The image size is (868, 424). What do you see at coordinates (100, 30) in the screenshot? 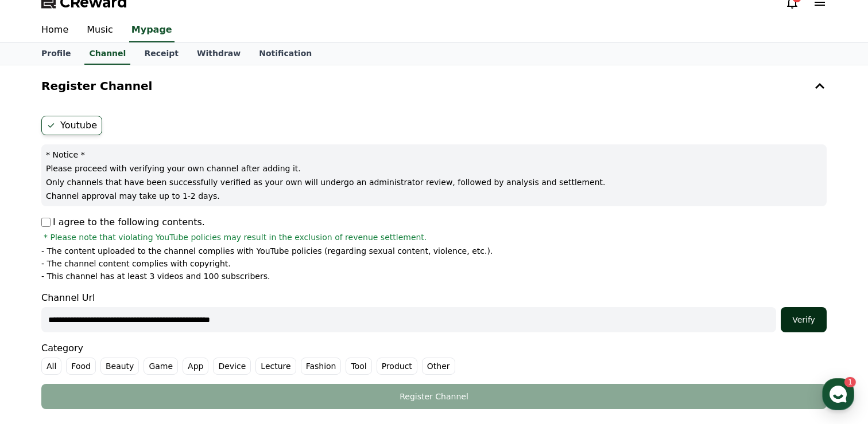
I see `a: Music` at bounding box center [100, 30].